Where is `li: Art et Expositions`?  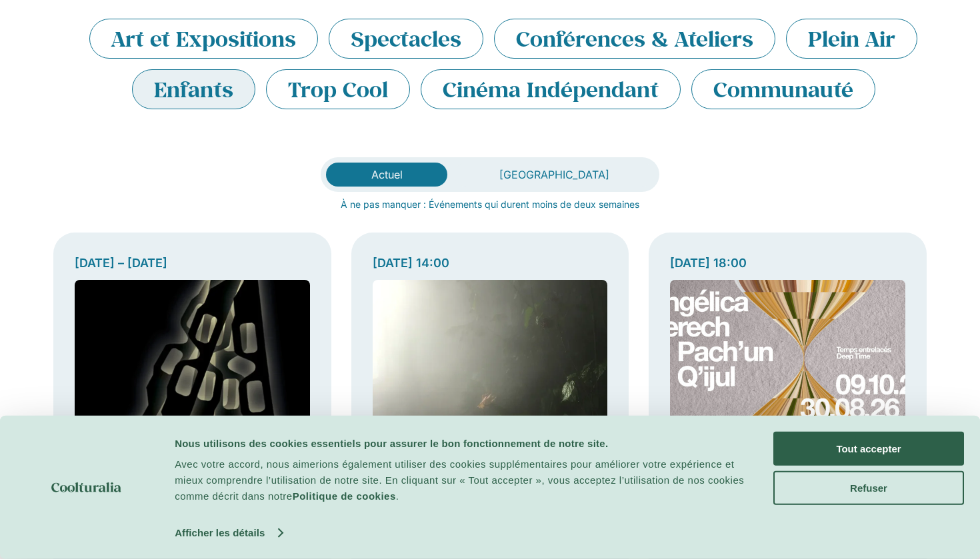 li: Art et Expositions is located at coordinates (203, 39).